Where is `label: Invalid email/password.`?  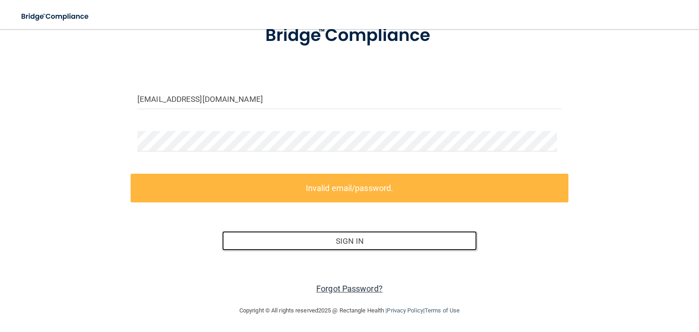
label: Invalid email/password. is located at coordinates (350, 188).